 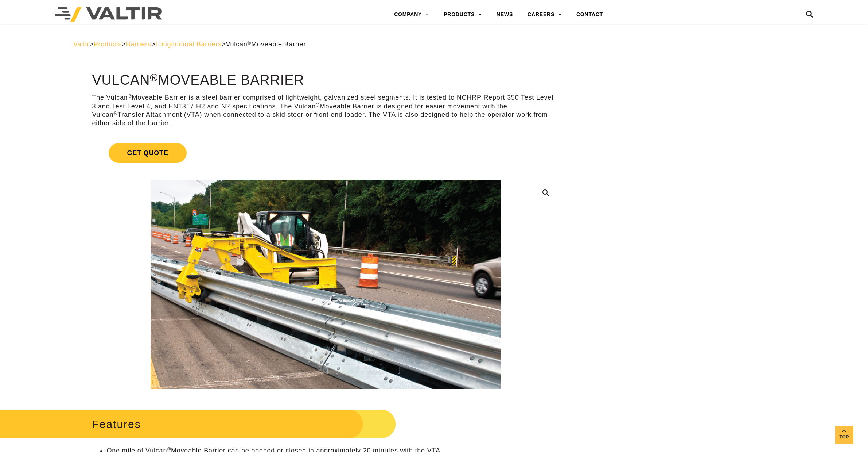 I want to click on span: Top, so click(x=845, y=437).